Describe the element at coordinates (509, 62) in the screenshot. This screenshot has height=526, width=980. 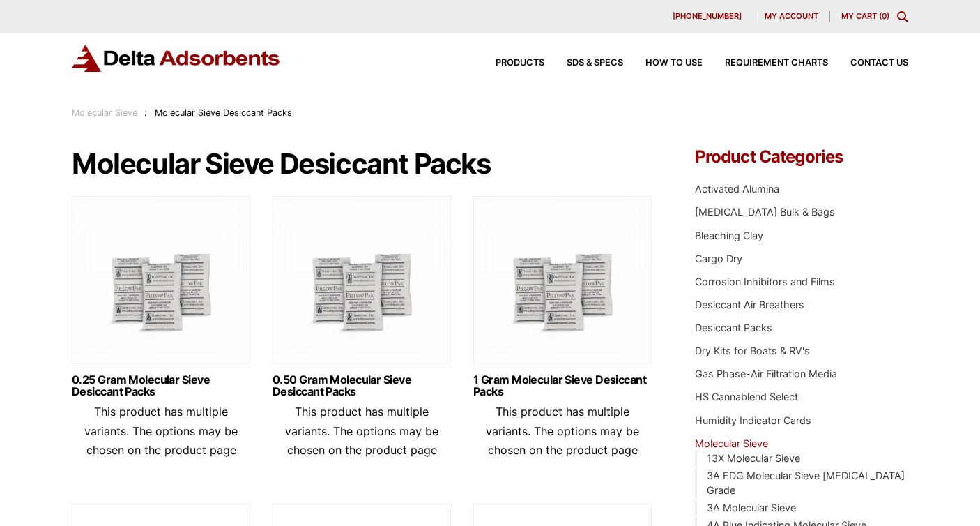
I see `a: Products` at that location.